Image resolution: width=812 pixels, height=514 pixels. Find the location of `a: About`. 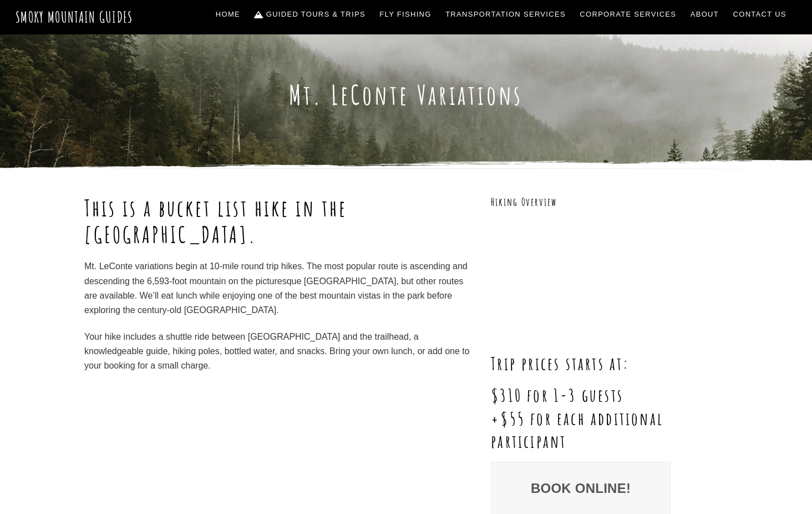

a: About is located at coordinates (705, 15).